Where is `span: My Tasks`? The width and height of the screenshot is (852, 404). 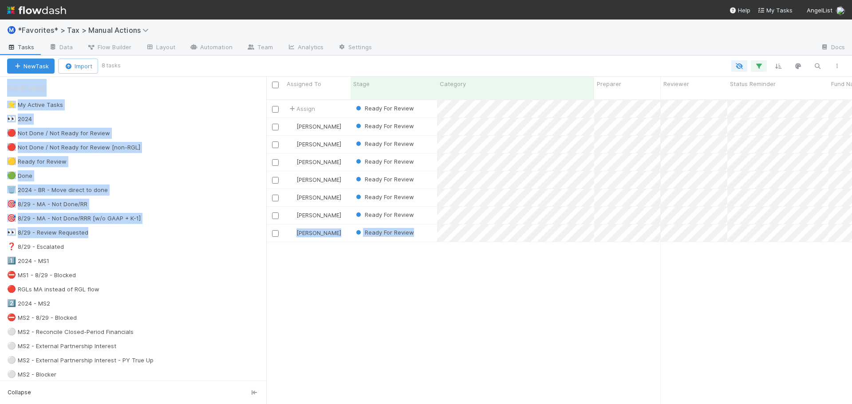 span: My Tasks is located at coordinates (775, 10).